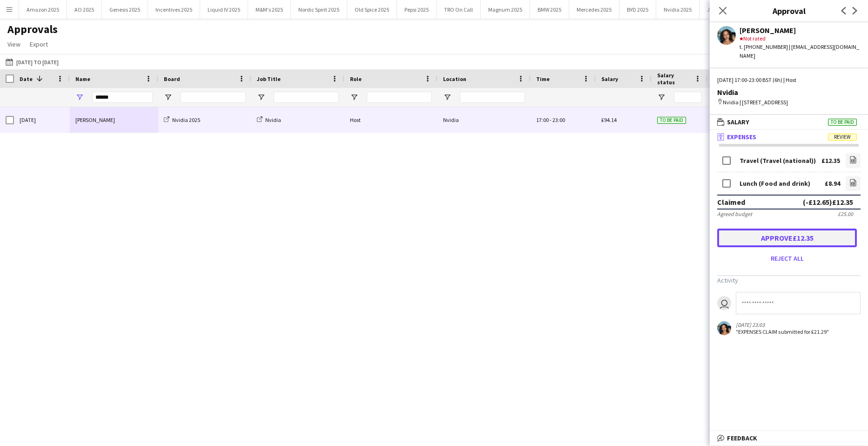 This screenshot has width=868, height=446. What do you see at coordinates (789, 122) in the screenshot?
I see `mat-expansion-panel-header: SalaryTo be paid` at bounding box center [789, 122].